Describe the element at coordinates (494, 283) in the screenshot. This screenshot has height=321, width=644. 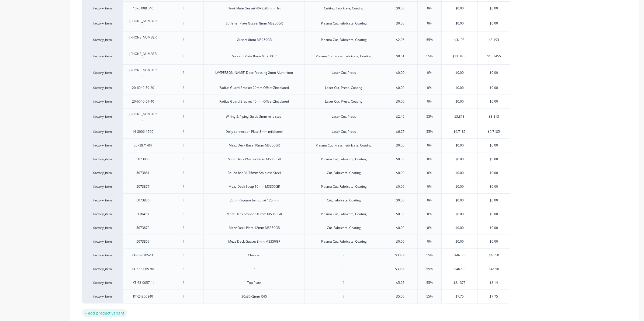
I see `div: $8.14` at that location.